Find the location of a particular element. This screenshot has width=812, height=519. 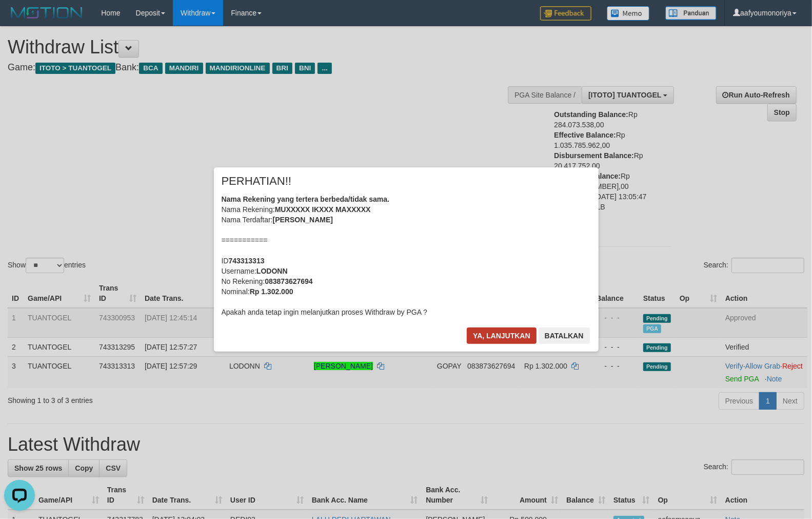

button: Open LiveChat chat widget is located at coordinates (20, 20).